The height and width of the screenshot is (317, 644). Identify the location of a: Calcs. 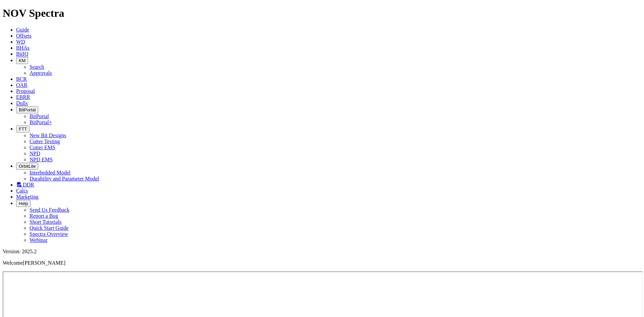
(22, 190).